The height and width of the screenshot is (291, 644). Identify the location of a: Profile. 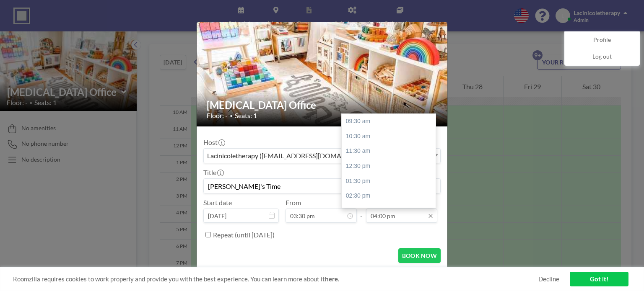
(602, 40).